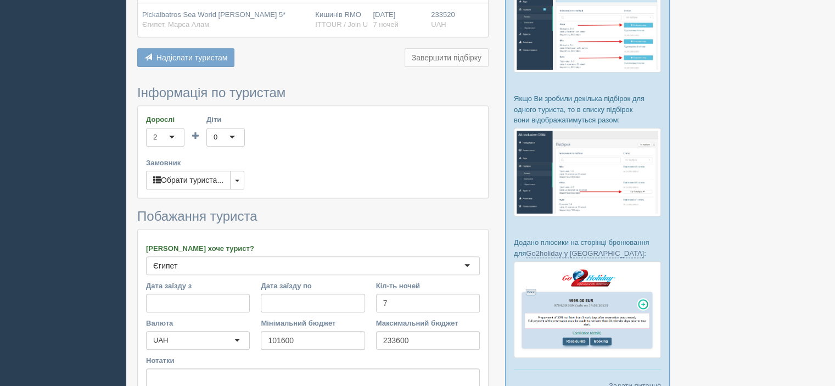  Describe the element at coordinates (226, 119) in the screenshot. I see `label: Діти` at that location.